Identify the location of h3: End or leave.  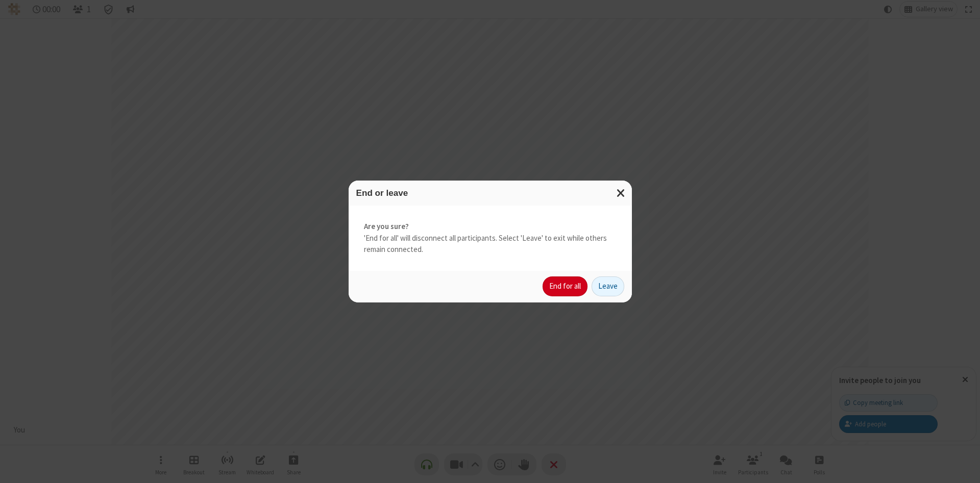
(490, 192).